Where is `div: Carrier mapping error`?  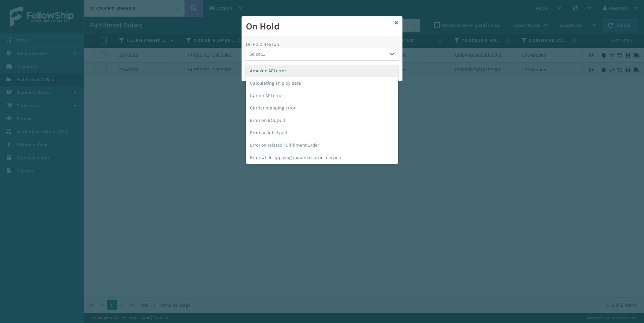
div: Carrier mapping error is located at coordinates (322, 108).